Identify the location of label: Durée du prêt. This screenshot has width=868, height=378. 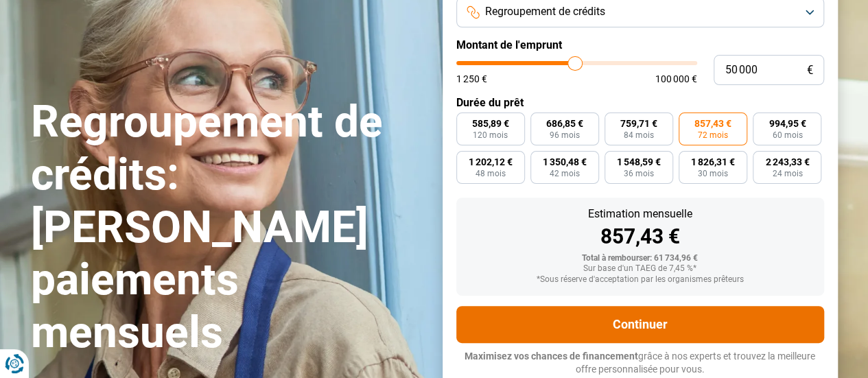
(640, 102).